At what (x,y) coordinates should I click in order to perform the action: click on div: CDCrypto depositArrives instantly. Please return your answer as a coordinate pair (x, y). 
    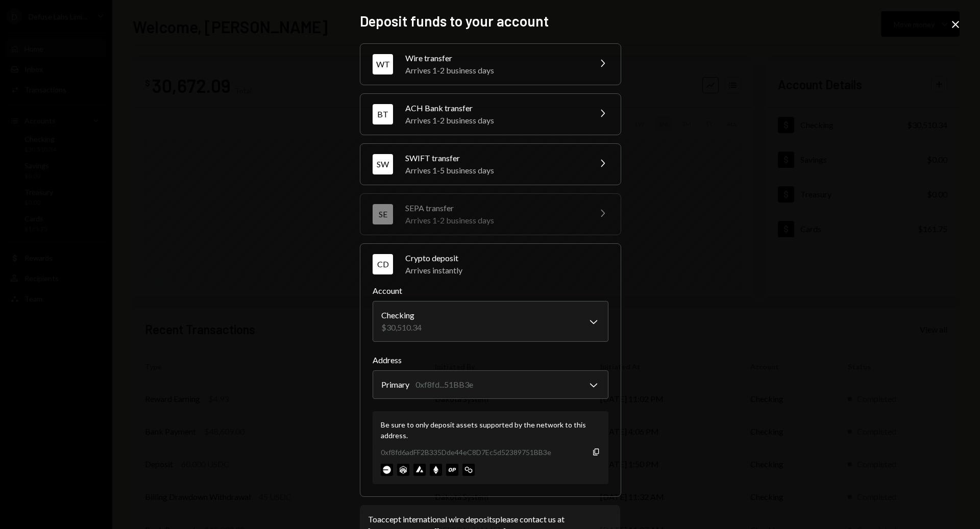
    Looking at the image, I should click on (490, 384).